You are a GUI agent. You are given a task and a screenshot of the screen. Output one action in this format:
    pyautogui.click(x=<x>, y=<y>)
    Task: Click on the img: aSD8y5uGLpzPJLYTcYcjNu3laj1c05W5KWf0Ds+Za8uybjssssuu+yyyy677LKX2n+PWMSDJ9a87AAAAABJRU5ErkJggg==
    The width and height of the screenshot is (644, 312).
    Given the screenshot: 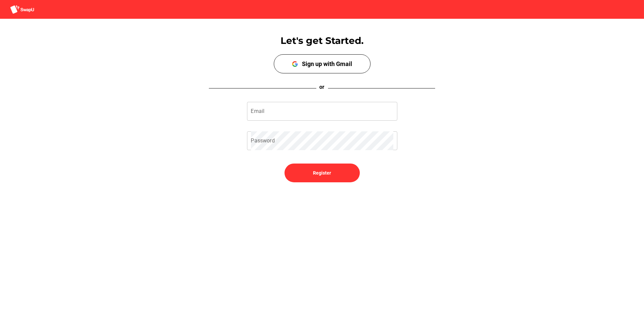 What is the action you would take?
    pyautogui.click(x=22, y=10)
    